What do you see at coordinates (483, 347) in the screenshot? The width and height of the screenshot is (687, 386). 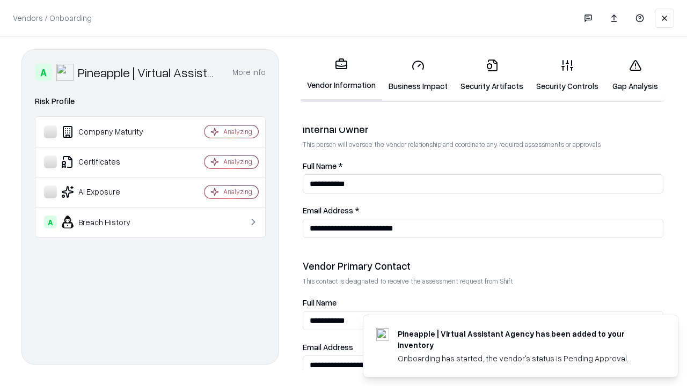 I see `label: Email Address` at bounding box center [483, 347].